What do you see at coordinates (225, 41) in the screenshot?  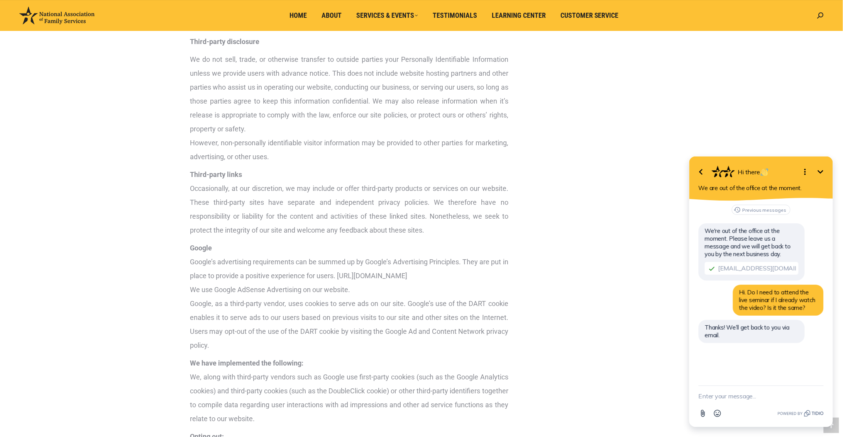 I see `strong: Third-party disclosure` at bounding box center [225, 41].